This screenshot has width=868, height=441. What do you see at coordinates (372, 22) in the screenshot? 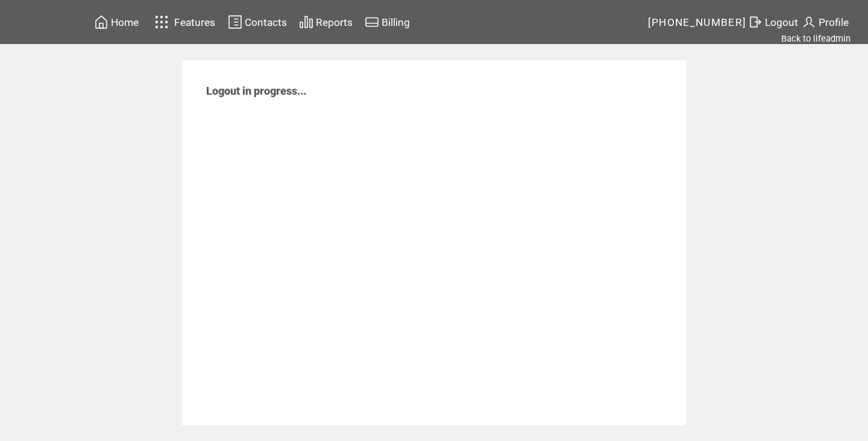
I see `img: creidtcard.svg` at bounding box center [372, 22].